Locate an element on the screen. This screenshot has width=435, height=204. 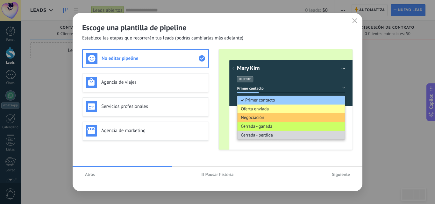
button: Siguiente is located at coordinates (341, 174).